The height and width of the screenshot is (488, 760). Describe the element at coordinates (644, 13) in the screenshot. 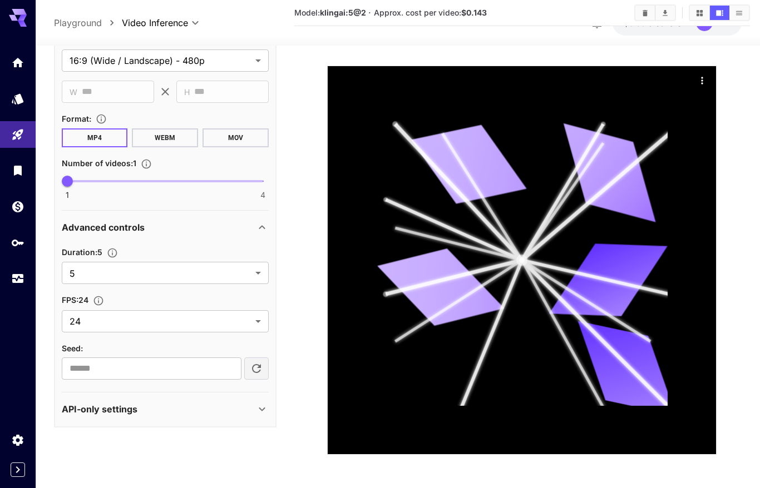

I see `button: Clear videos` at that location.